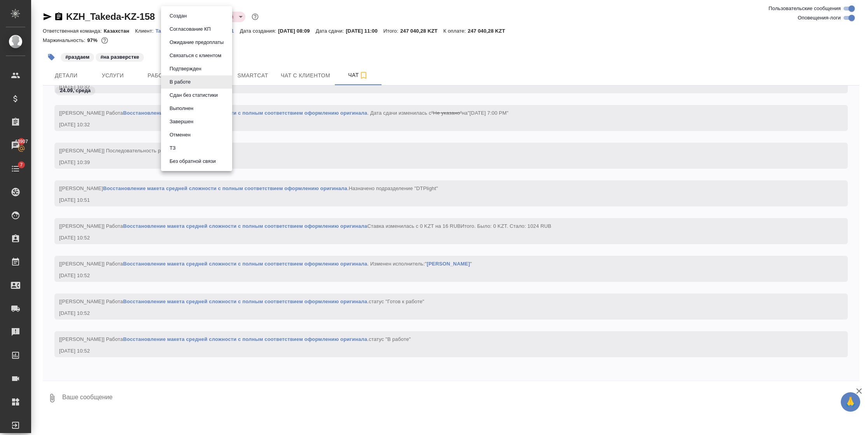 This screenshot has height=435, width=868. What do you see at coordinates (190, 29) in the screenshot?
I see `button: Согласование КП` at bounding box center [190, 29].